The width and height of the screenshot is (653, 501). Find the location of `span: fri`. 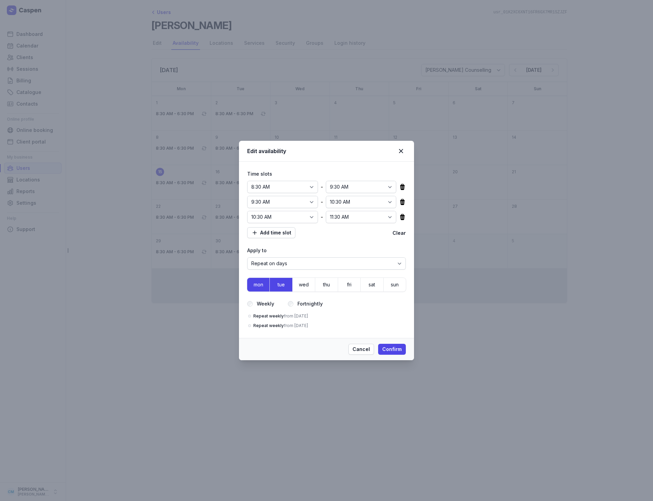

span: fri is located at coordinates (349, 285).